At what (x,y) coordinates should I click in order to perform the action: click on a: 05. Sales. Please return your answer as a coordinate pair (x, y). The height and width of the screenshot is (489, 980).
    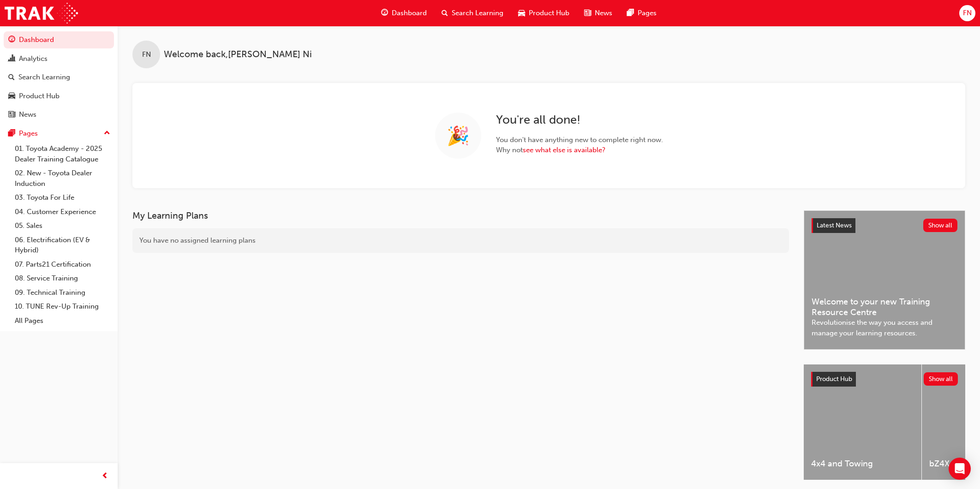
    Looking at the image, I should click on (62, 226).